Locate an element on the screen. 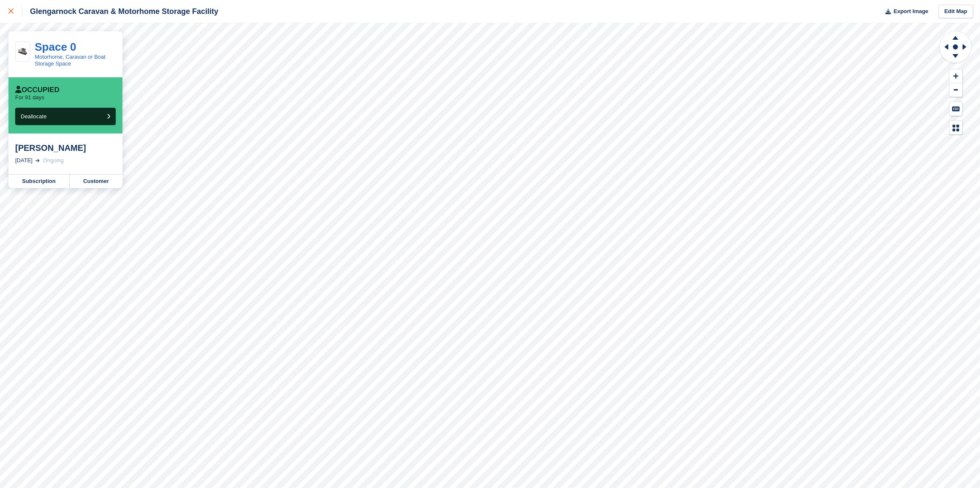 The image size is (980, 488). a: Edit Map is located at coordinates (956, 11).